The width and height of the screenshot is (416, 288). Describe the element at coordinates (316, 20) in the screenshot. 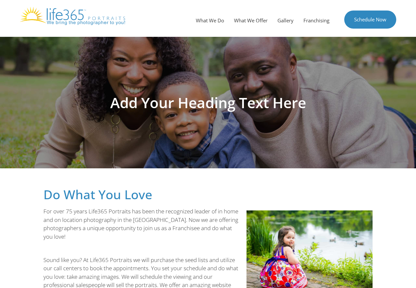

I see `a: Franchising` at that location.